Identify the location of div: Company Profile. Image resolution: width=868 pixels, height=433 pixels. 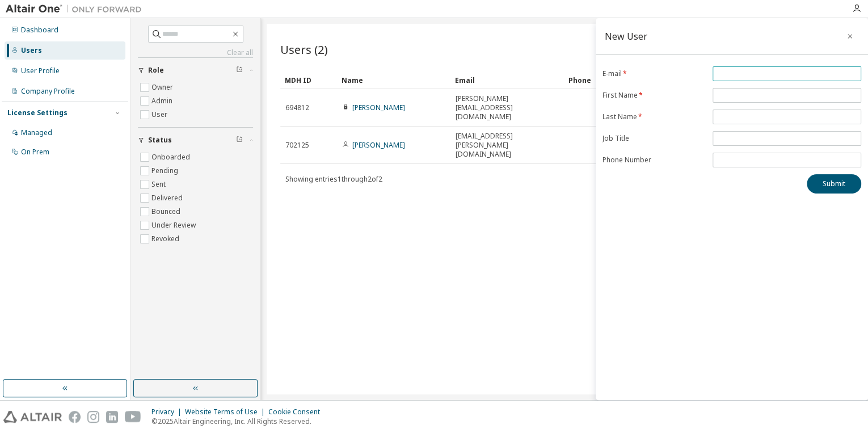
(48, 91).